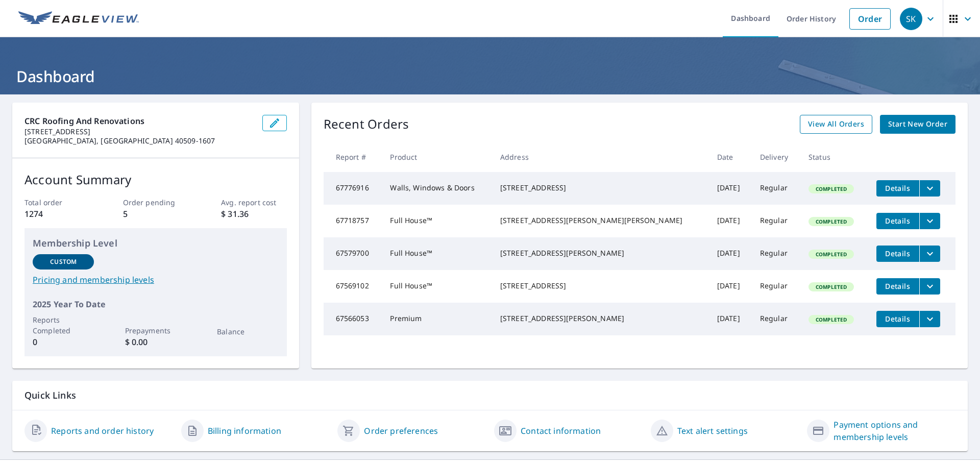 This screenshot has width=980, height=465. I want to click on td: 67718757, so click(352, 221).